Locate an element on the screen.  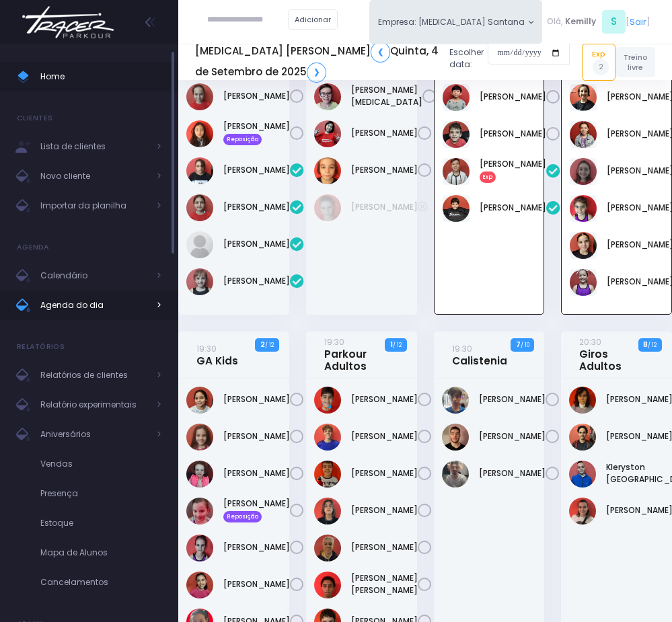
span: Lista de clientes is located at coordinates (94, 147).